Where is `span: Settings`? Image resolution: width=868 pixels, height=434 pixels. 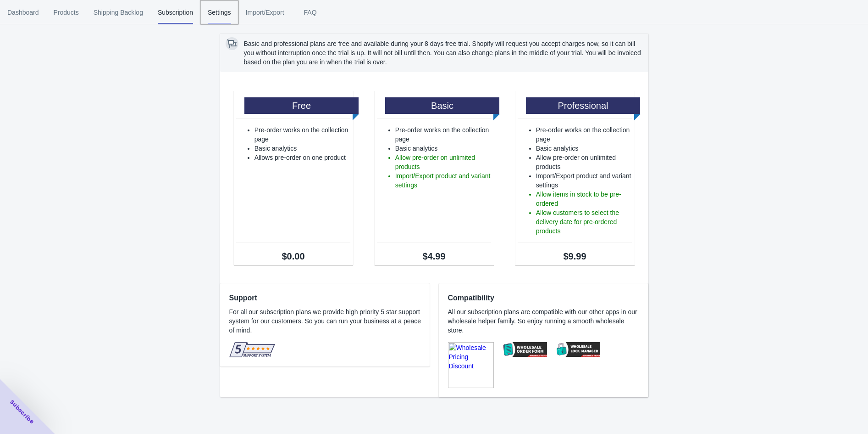 span: Settings is located at coordinates (219, 12).